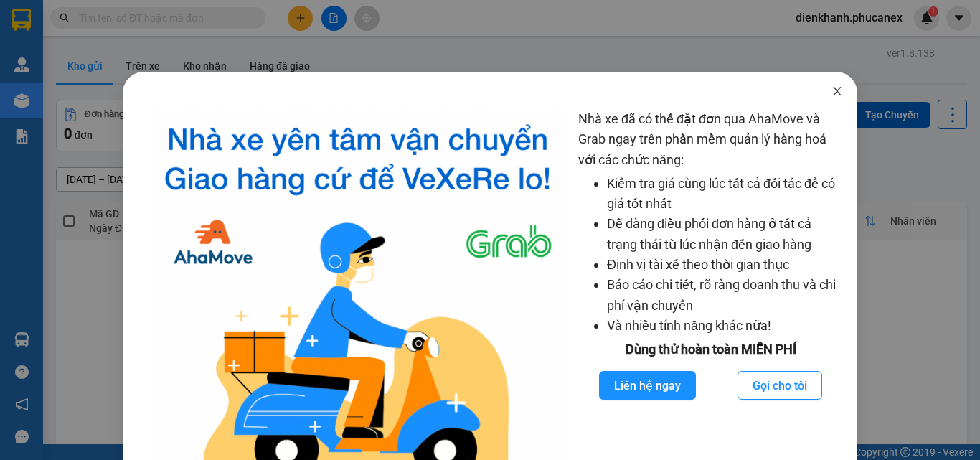  Describe the element at coordinates (724, 194) in the screenshot. I see `li: Kiểm tra giá cùng lúc tất cả đối tác để có giá tốt nhất` at that location.